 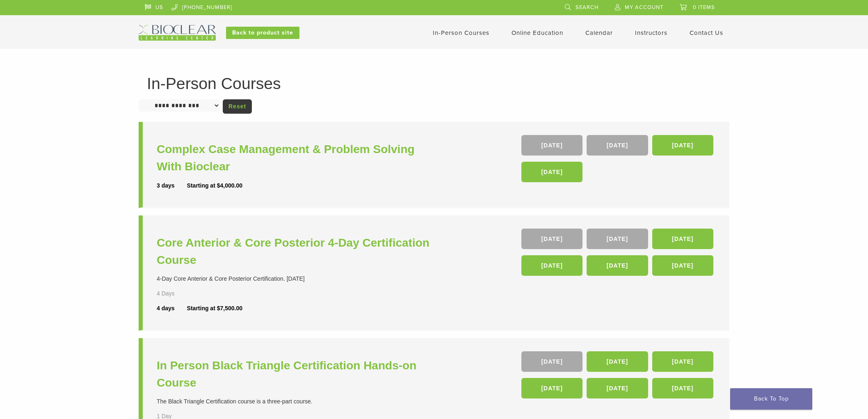 I want to click on div: 3 days, so click(x=172, y=185).